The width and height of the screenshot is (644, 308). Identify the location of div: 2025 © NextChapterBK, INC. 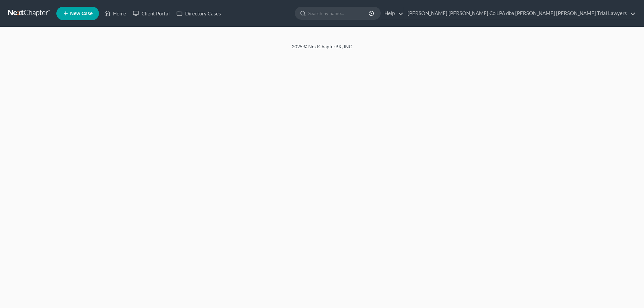
(322, 49).